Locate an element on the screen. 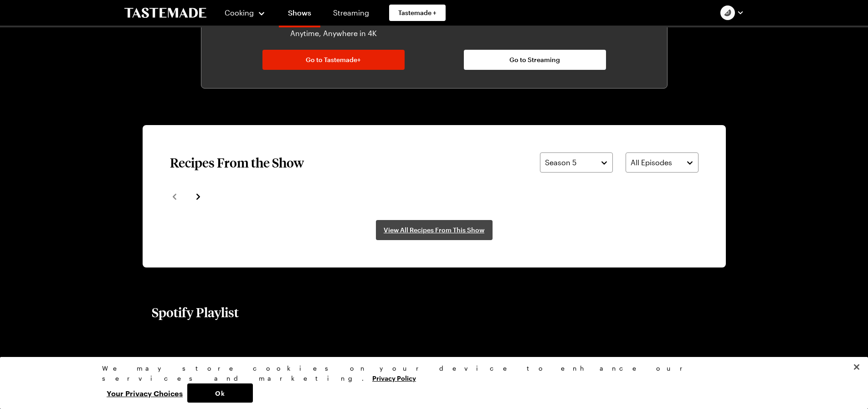 The height and width of the screenshot is (409, 868). button: navigate to next item is located at coordinates (198, 196).